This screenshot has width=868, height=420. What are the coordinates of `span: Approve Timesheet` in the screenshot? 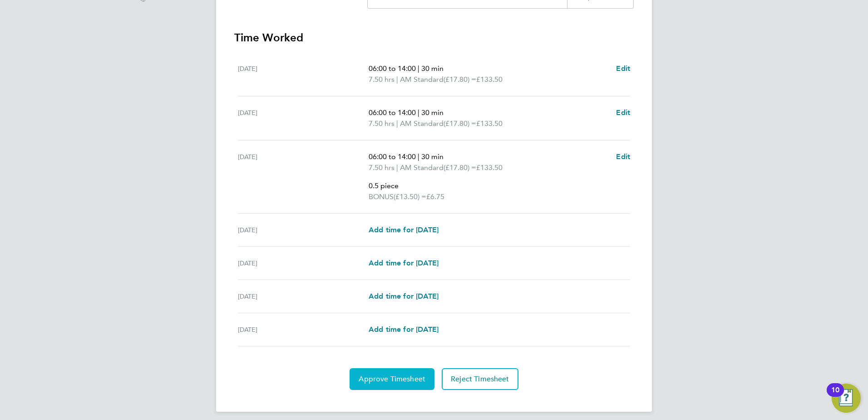 It's located at (392, 379).